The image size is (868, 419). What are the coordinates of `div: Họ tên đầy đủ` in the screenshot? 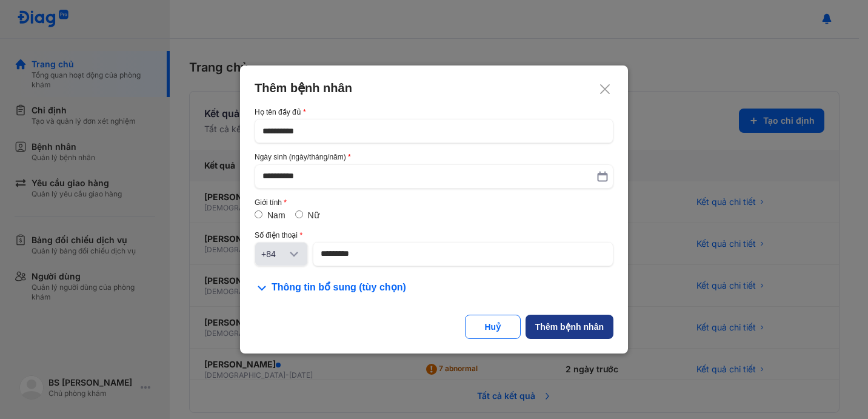 It's located at (434, 112).